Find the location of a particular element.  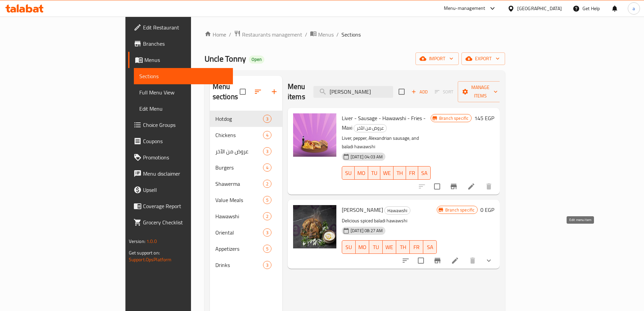

span: 5 is located at coordinates (267, 200).